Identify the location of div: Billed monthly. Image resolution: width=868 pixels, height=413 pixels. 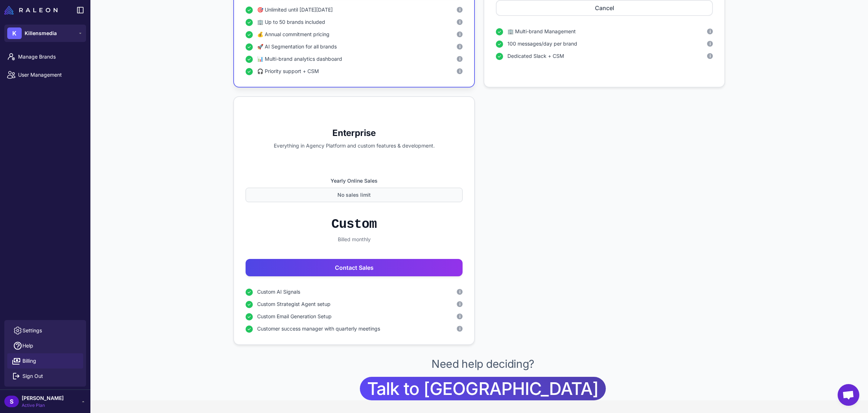
(354, 239).